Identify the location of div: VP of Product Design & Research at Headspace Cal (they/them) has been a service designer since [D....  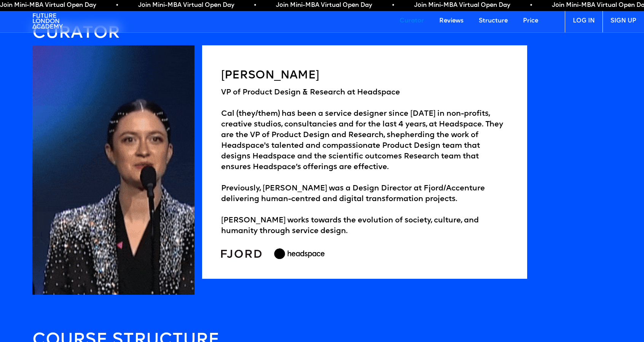
(364, 162).